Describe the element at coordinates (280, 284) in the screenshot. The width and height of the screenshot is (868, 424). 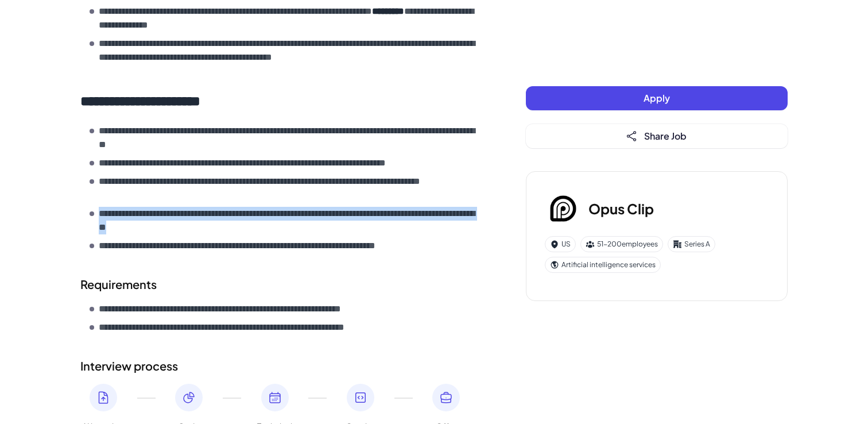
I see `h2: Requirements` at that location.